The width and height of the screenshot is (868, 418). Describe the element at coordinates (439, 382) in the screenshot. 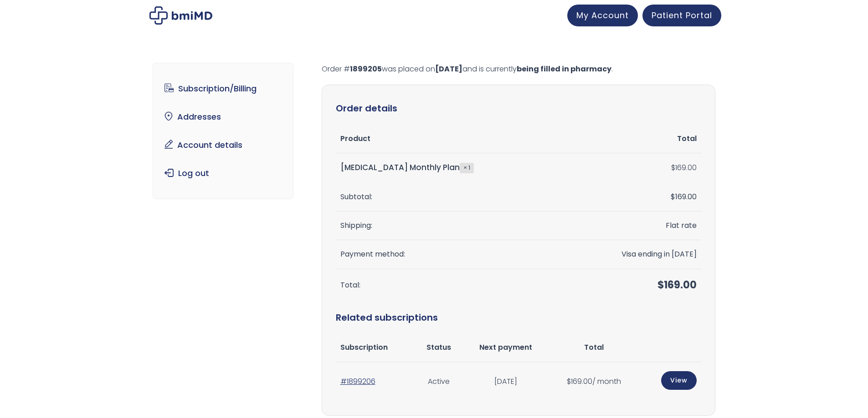

I see `td: Active` at that location.